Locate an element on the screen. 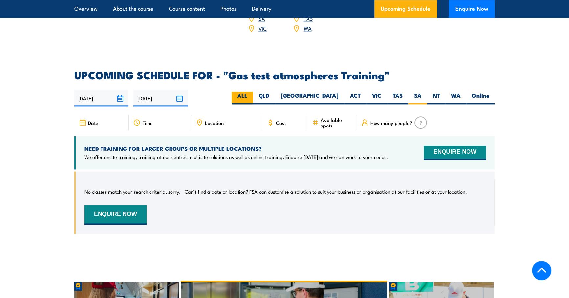  label: NT is located at coordinates (436, 98).